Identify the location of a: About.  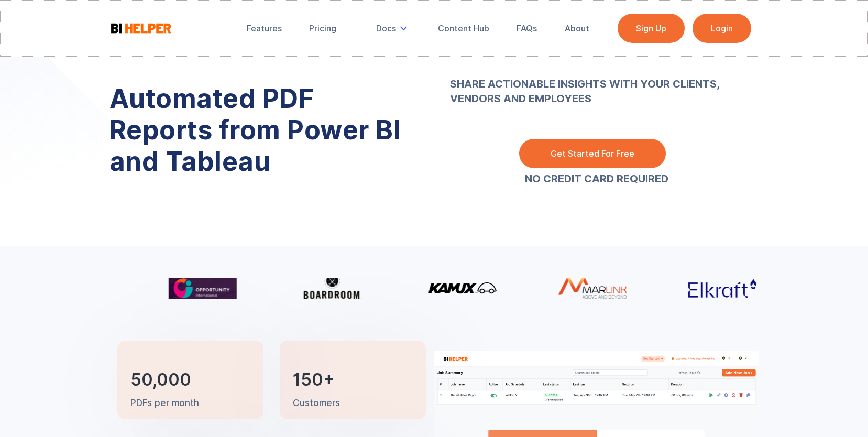
(577, 28).